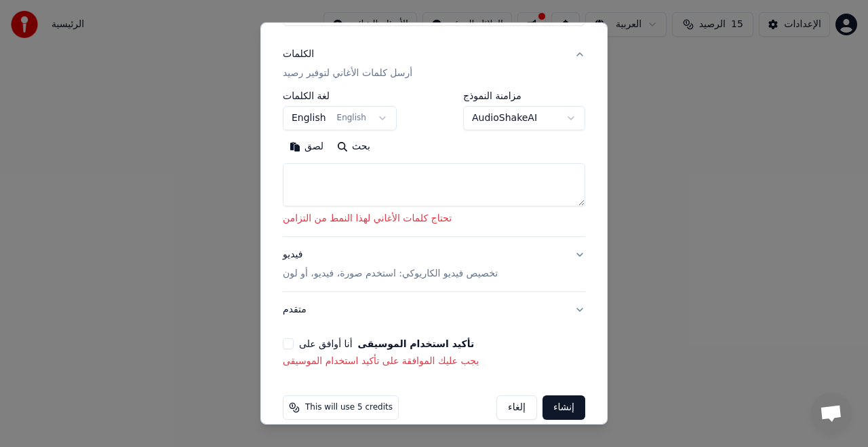 The image size is (868, 447). Describe the element at coordinates (434, 264) in the screenshot. I see `button: فيديوتخصيص فيديو الكاريوكي: استخدم صورة، فيديو، أو لون` at that location.